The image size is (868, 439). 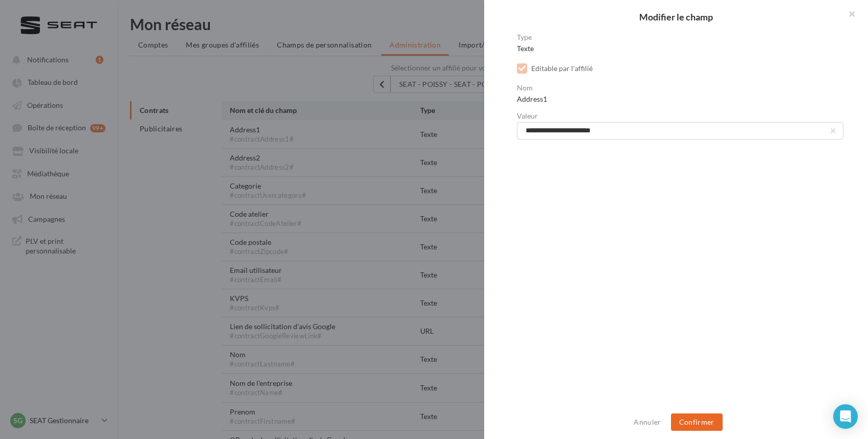 What do you see at coordinates (845, 417) in the screenshot?
I see `div: Open Intercom Messenger` at bounding box center [845, 417].